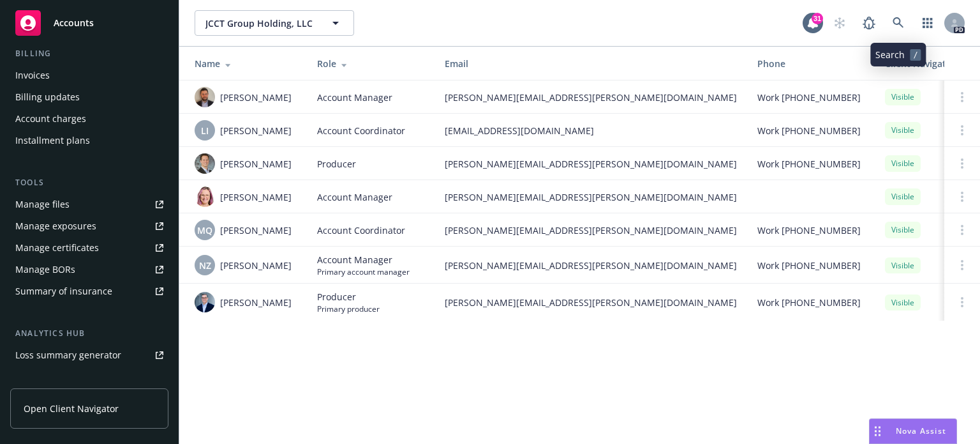 The width and height of the screenshot is (980, 444). Describe the element at coordinates (869, 23) in the screenshot. I see `a: Report a Bug` at that location.